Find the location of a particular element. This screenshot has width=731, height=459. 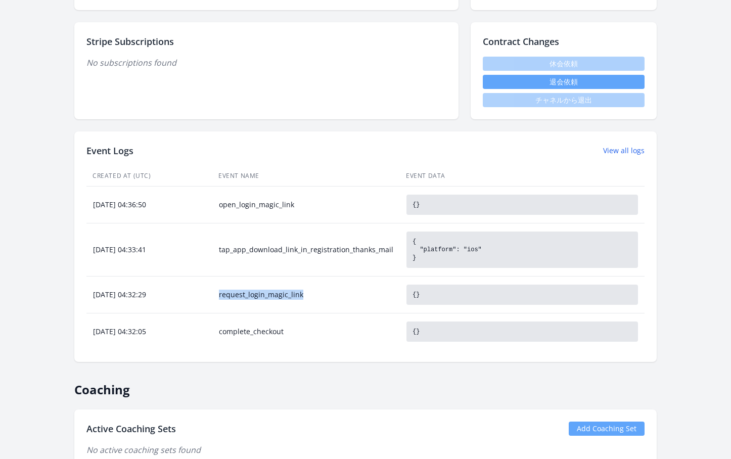

div: open_login_magic_link is located at coordinates (306, 205).